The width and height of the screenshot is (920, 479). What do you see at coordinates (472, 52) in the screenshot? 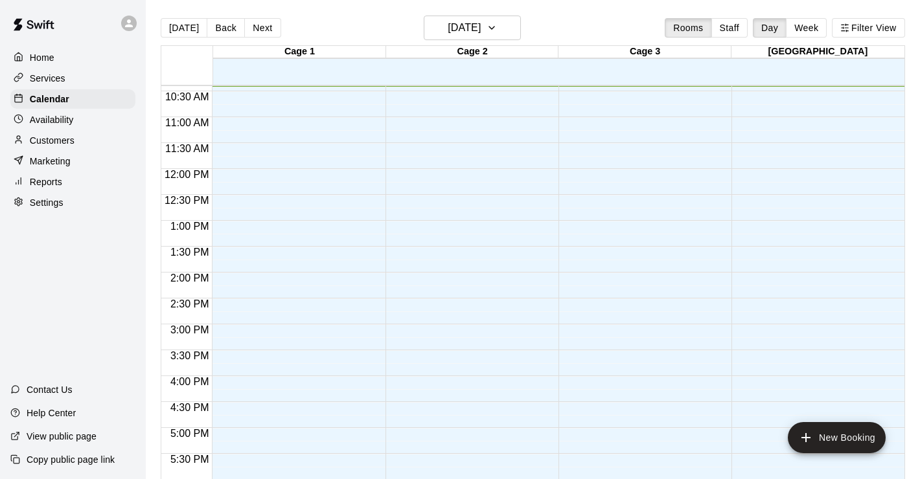
I see `div: Cage 2` at bounding box center [472, 52].